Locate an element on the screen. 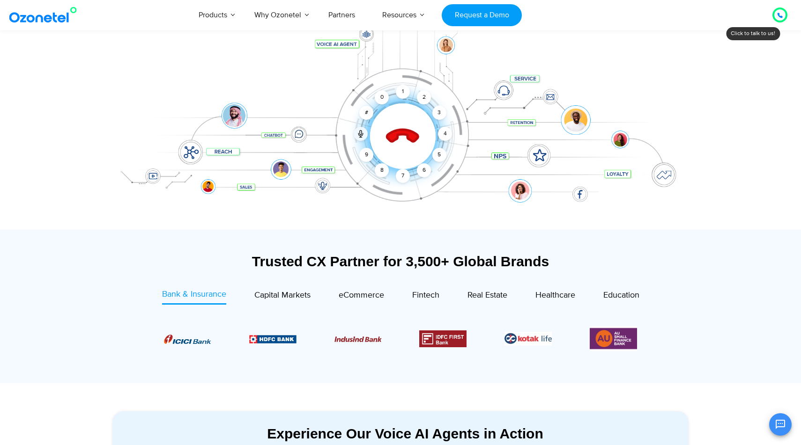  div: 3 is located at coordinates (439, 113).